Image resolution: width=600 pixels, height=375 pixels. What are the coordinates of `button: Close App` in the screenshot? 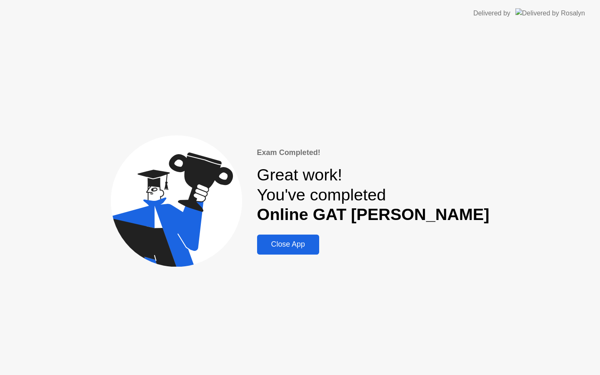 It's located at (288, 244).